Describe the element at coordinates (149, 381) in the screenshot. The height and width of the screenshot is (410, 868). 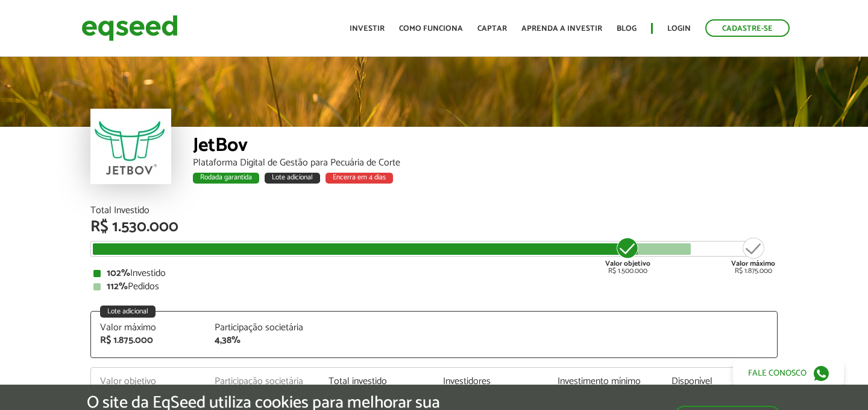
I see `div: Valor objetivo` at that location.